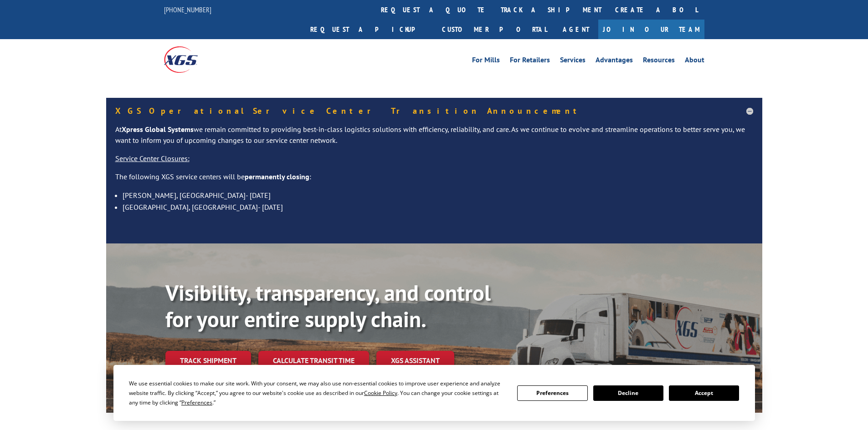 This screenshot has height=430, width=868. I want to click on a: Advantages, so click(614, 61).